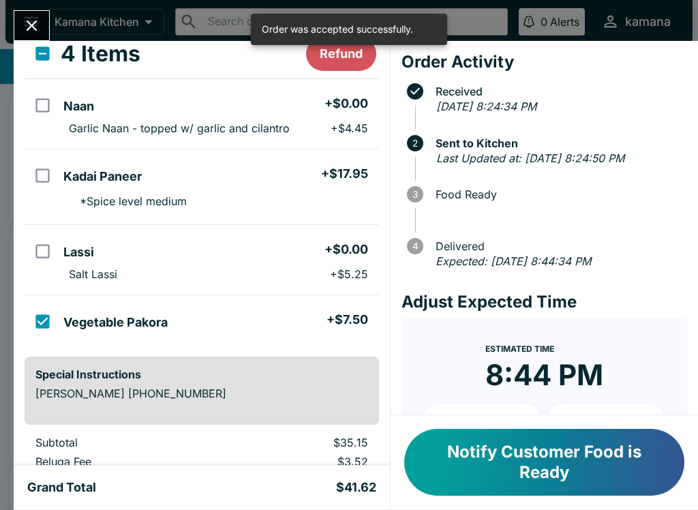  What do you see at coordinates (303, 443) in the screenshot?
I see `p: $35.15` at bounding box center [303, 443].